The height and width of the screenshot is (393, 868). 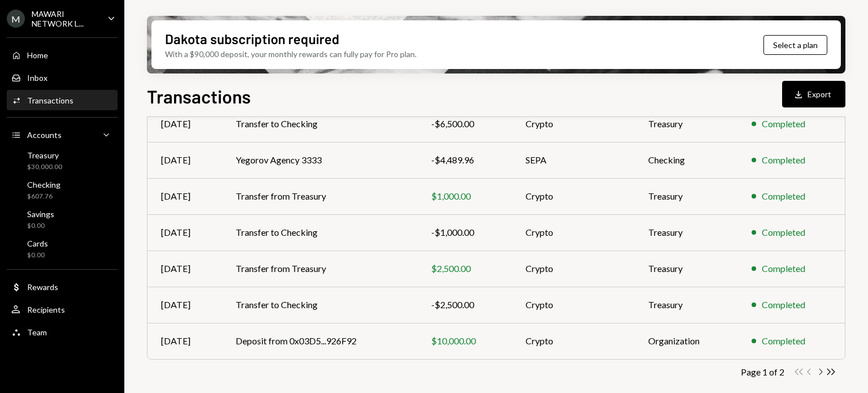 I want to click on div: Recipients, so click(x=46, y=309).